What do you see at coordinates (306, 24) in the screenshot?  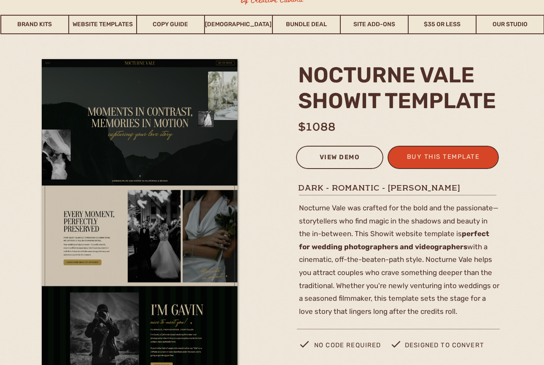 I see `a: Bundle Deal` at bounding box center [306, 24].